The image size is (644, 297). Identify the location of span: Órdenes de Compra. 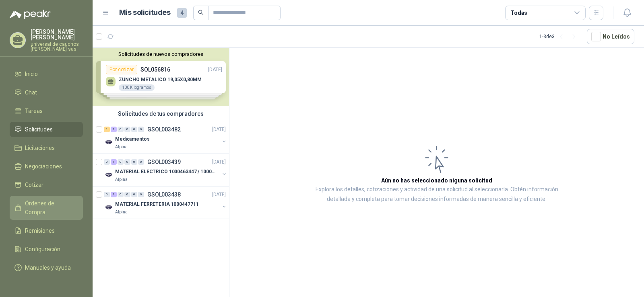
(50, 208).